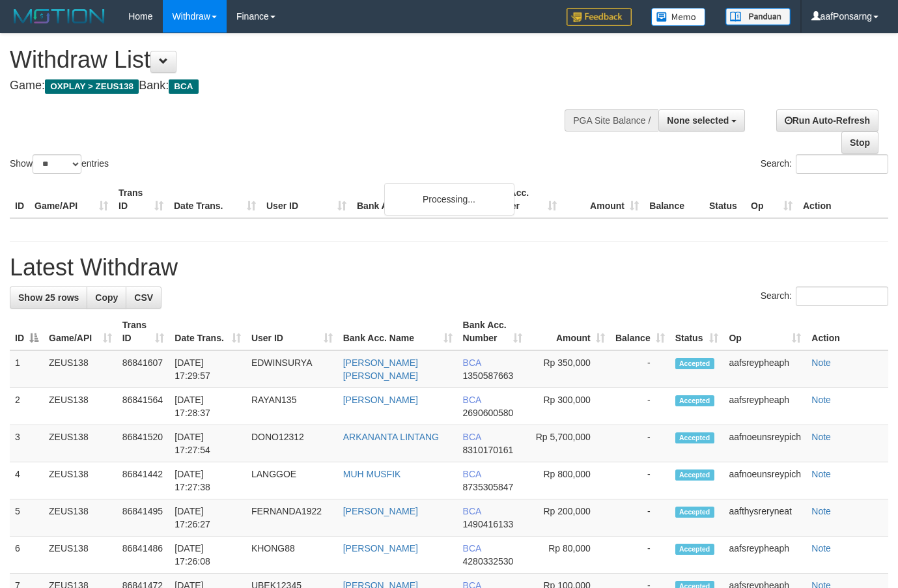 Image resolution: width=898 pixels, height=588 pixels. What do you see at coordinates (611, 121) in the screenshot?
I see `div: PGA Site Balance /` at bounding box center [611, 121].